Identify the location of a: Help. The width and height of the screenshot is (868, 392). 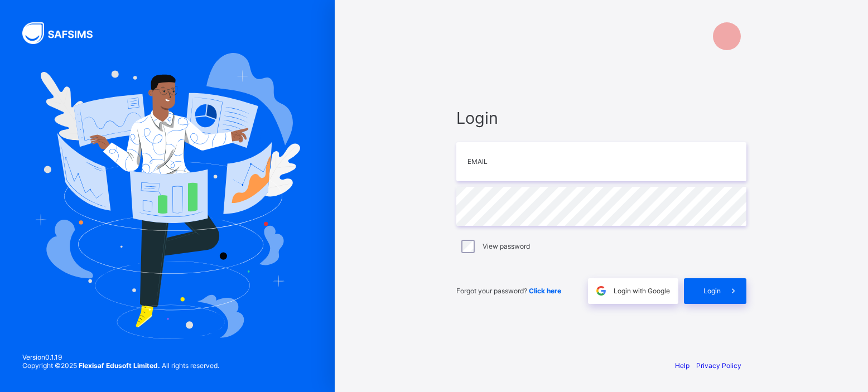
(682, 365).